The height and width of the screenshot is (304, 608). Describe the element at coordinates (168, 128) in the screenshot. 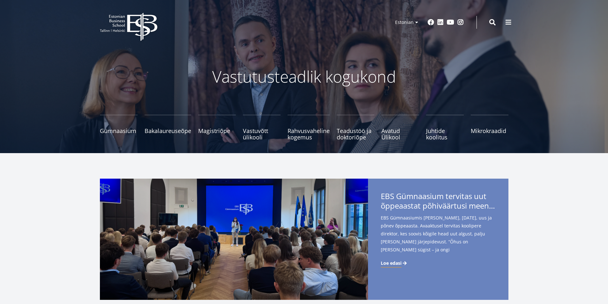

I see `a: Bakalaureuseõpe` at that location.